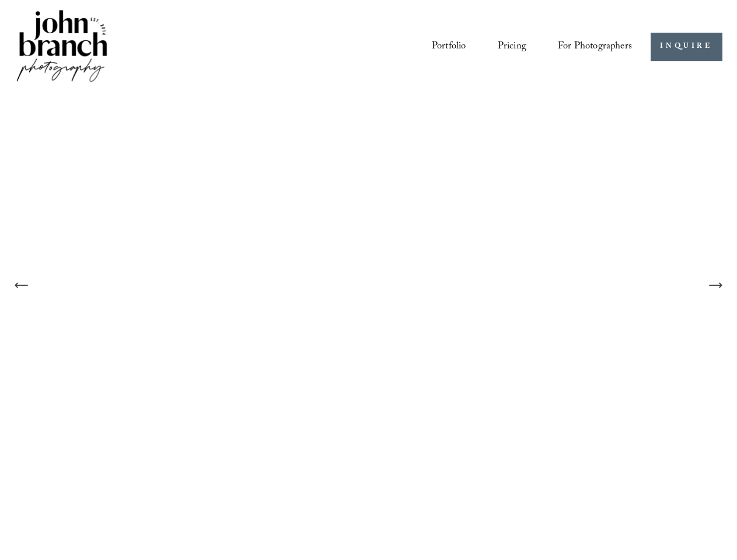 This screenshot has width=737, height=560. I want to click on span: For Photographers, so click(594, 47).